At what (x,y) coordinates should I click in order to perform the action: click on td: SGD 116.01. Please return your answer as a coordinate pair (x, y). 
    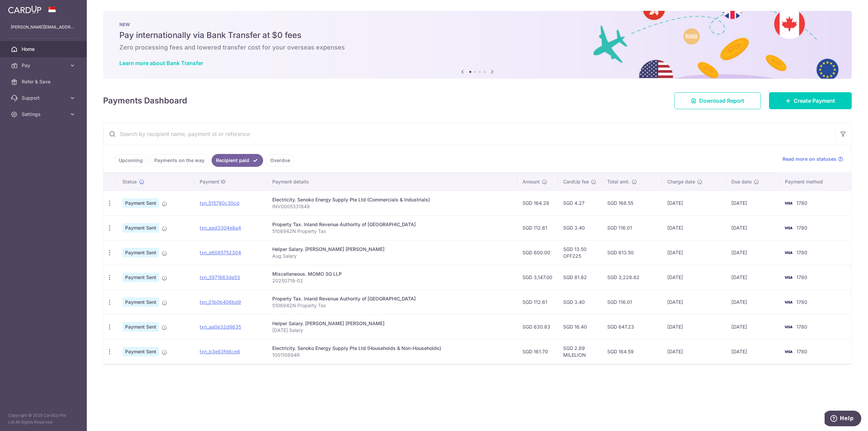
    Looking at the image, I should click on (631, 302).